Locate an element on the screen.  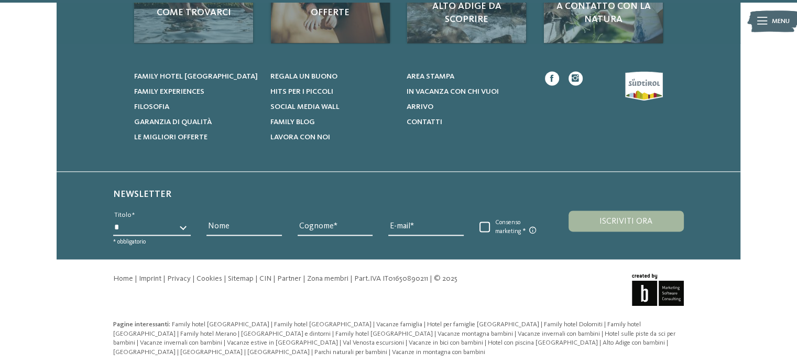
a: Area stampa is located at coordinates (468, 77).